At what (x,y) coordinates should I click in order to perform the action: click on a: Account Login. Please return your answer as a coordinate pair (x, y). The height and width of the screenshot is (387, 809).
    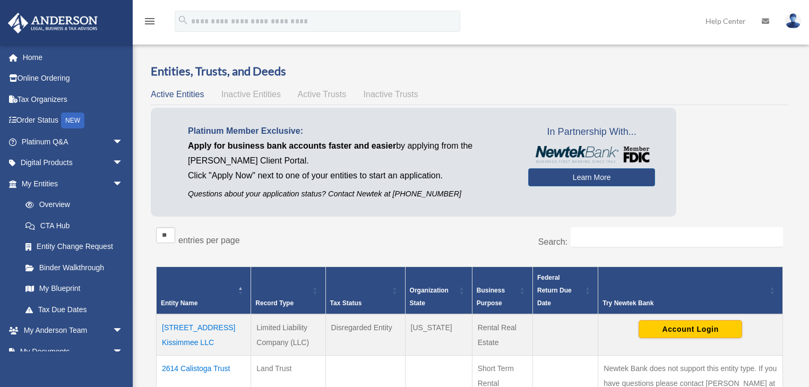
    Looking at the image, I should click on (690, 329).